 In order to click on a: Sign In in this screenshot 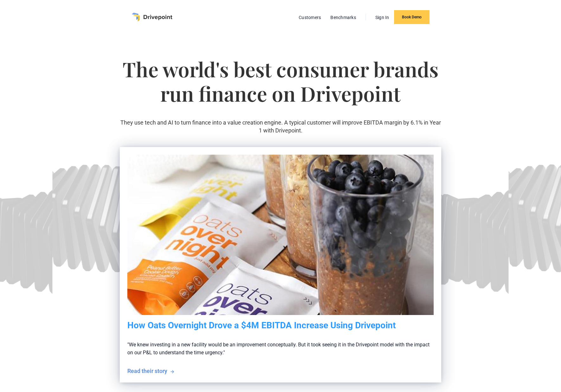, I will do `click(382, 18)`.